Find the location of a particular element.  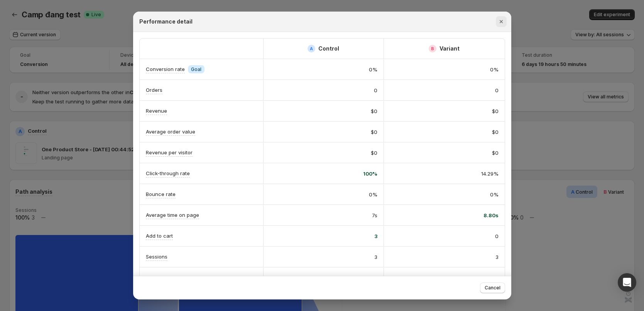

h2: A is located at coordinates (311, 48).